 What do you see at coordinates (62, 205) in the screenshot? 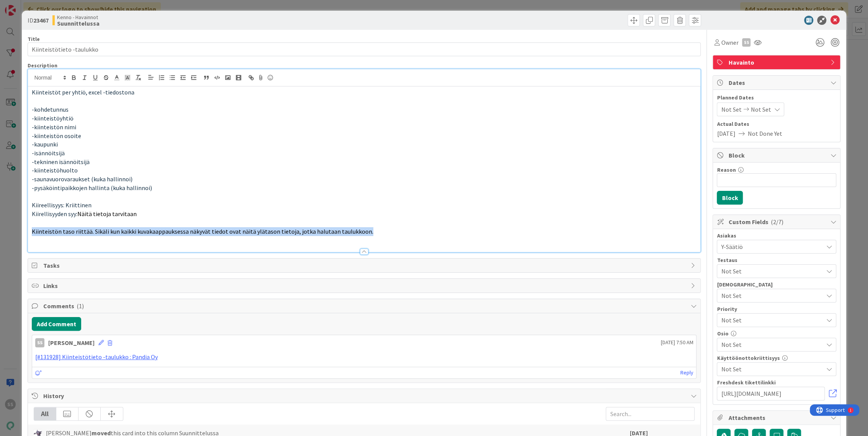
I see `span: Kiireellisyys: Kriittinen` at bounding box center [62, 205].